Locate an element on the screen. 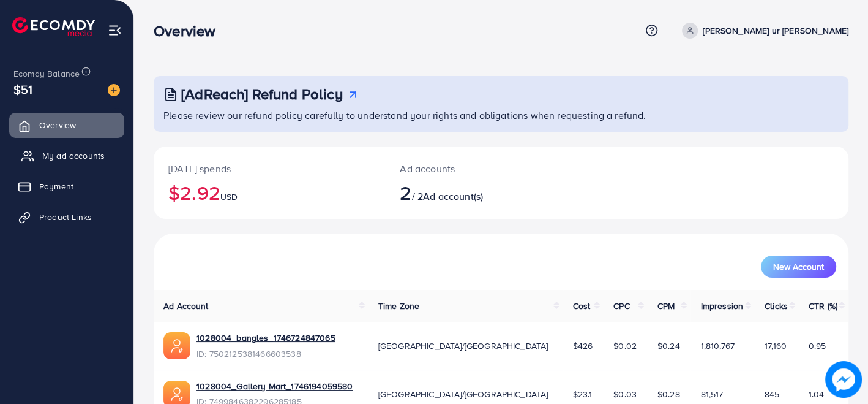 The height and width of the screenshot is (404, 868). a: My ad accounts is located at coordinates (67, 156).